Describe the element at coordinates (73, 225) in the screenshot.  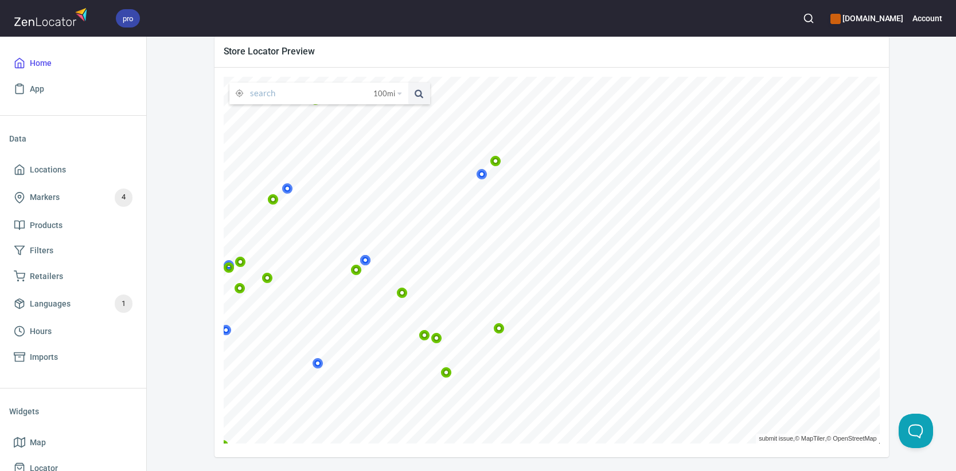
I see `a: Products` at that location.